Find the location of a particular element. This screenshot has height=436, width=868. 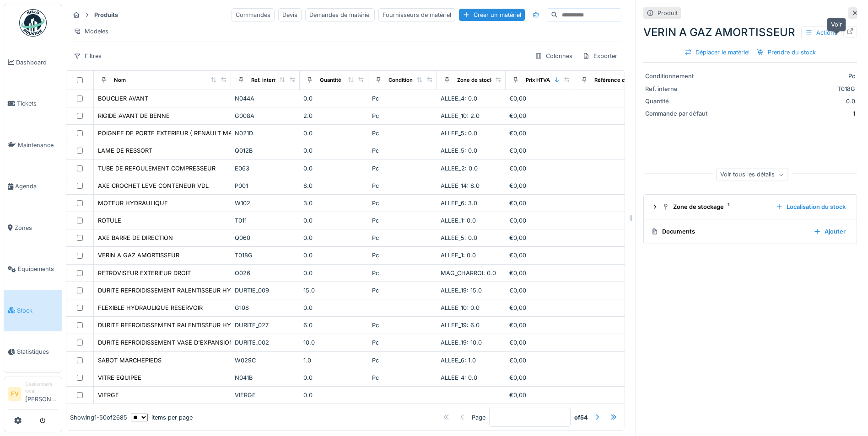

div: Documents is located at coordinates (728, 231).